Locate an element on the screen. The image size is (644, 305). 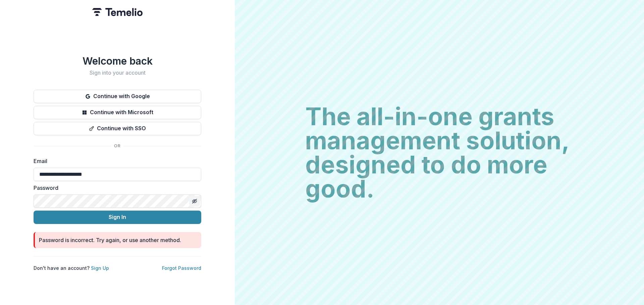
h1: Welcome back is located at coordinates (117, 61).